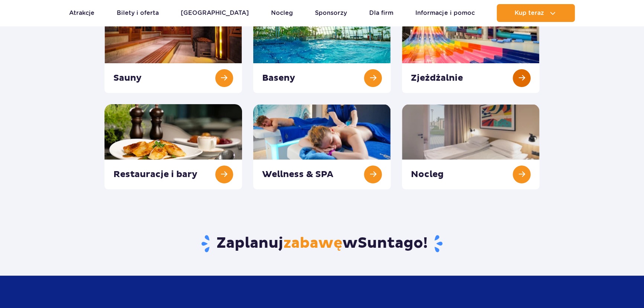 The height and width of the screenshot is (308, 644). What do you see at coordinates (445, 13) in the screenshot?
I see `a: Informacje i pomoc` at bounding box center [445, 13].